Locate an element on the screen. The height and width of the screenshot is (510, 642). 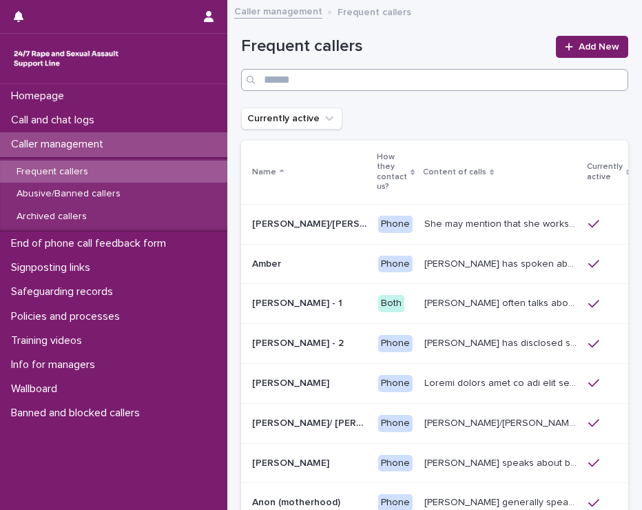
p: Safeguarding records is located at coordinates (65, 291).